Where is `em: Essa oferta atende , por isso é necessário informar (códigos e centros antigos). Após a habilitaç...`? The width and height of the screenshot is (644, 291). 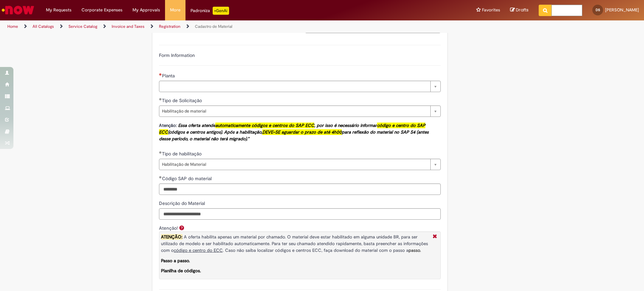
em: Essa oferta atende , por isso é necessário informar (códigos e centros antigos). Após a habilitaç... is located at coordinates (294, 132).